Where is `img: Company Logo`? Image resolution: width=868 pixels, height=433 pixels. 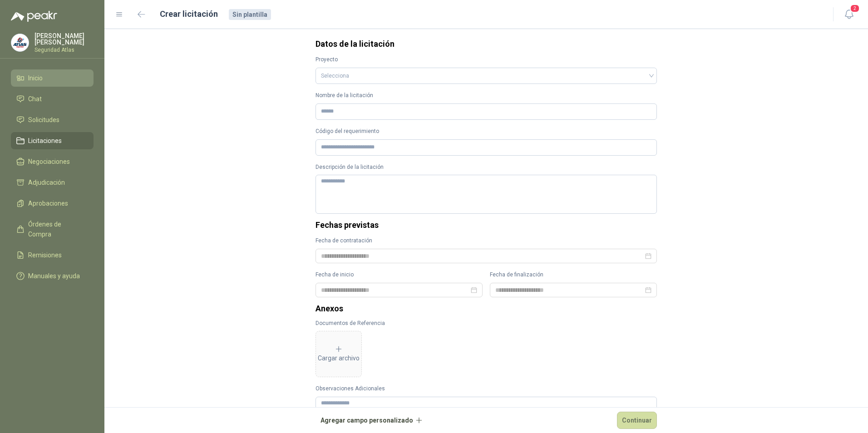
img: Company Logo is located at coordinates (20, 43).